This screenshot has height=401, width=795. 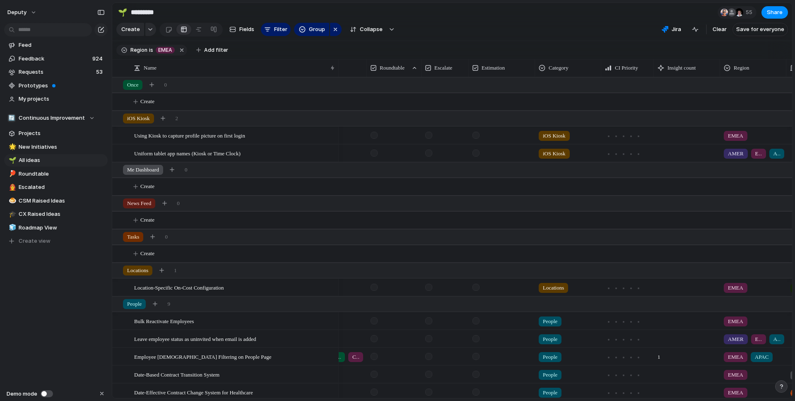 What do you see at coordinates (56, 147) in the screenshot?
I see `a: 🌟New Initiatives` at bounding box center [56, 147].